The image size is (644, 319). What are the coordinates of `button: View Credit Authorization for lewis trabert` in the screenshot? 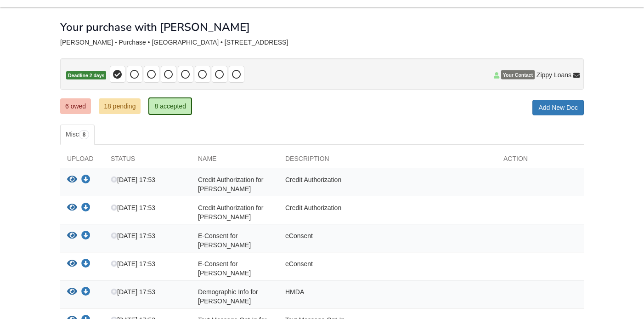 It's located at (72, 208).